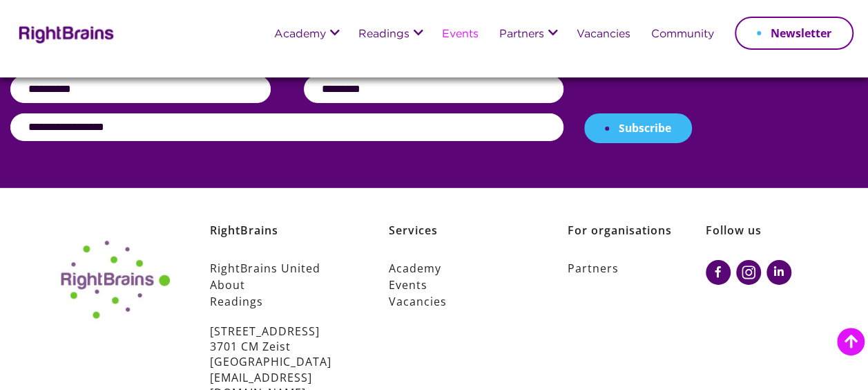  Describe the element at coordinates (458, 241) in the screenshot. I see `h6: Services` at that location.